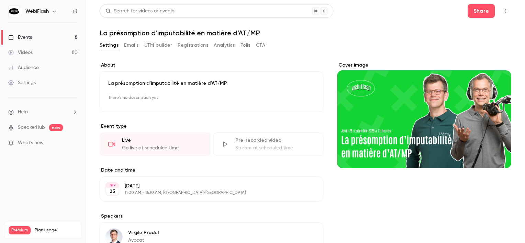 The height and width of the screenshot is (243, 525). Describe the element at coordinates (275, 141) in the screenshot. I see `div: Pre-recorded video` at that location.